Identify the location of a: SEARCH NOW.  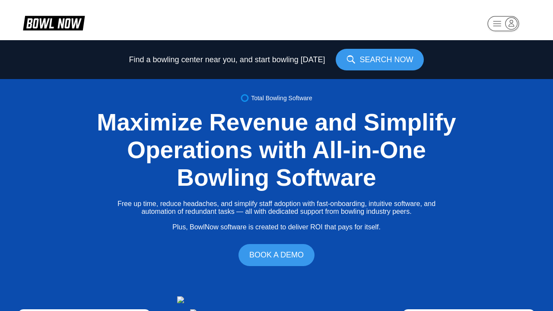
(380, 60).